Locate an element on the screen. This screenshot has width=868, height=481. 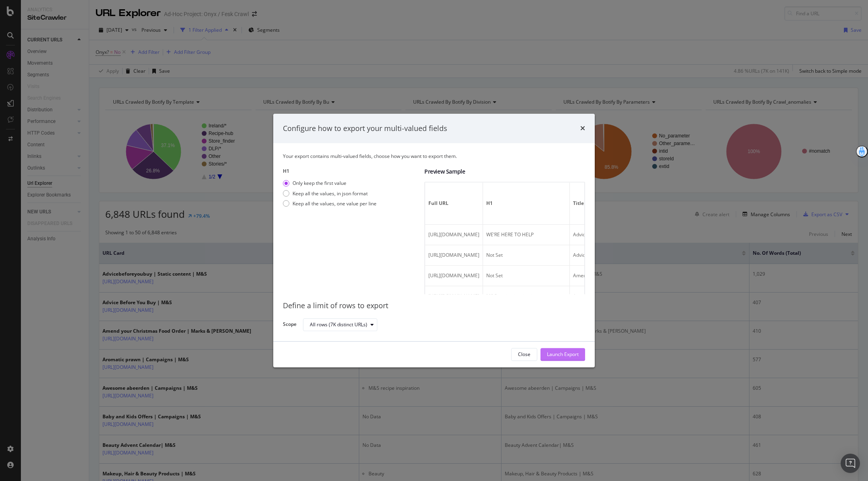
span: M&S recipe inspiration is located at coordinates (512, 296).